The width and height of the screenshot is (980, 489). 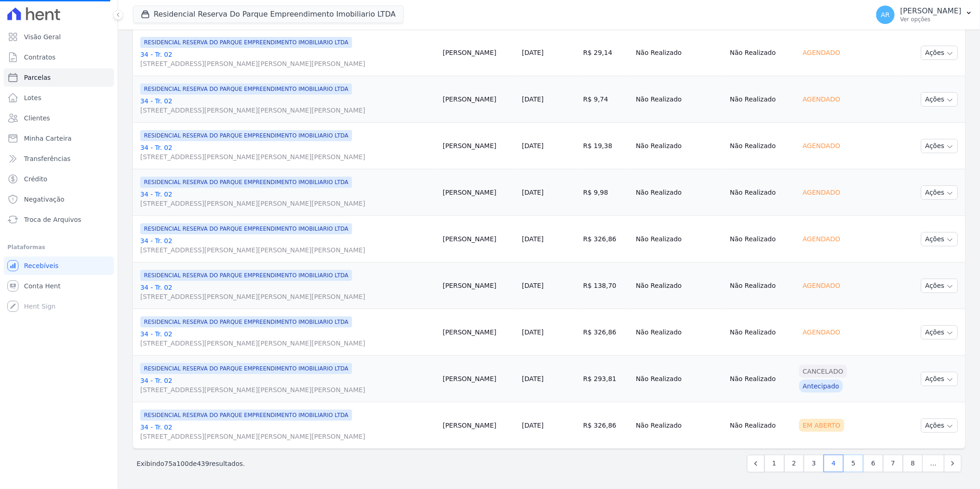 I want to click on a: Contratos, so click(x=59, y=57).